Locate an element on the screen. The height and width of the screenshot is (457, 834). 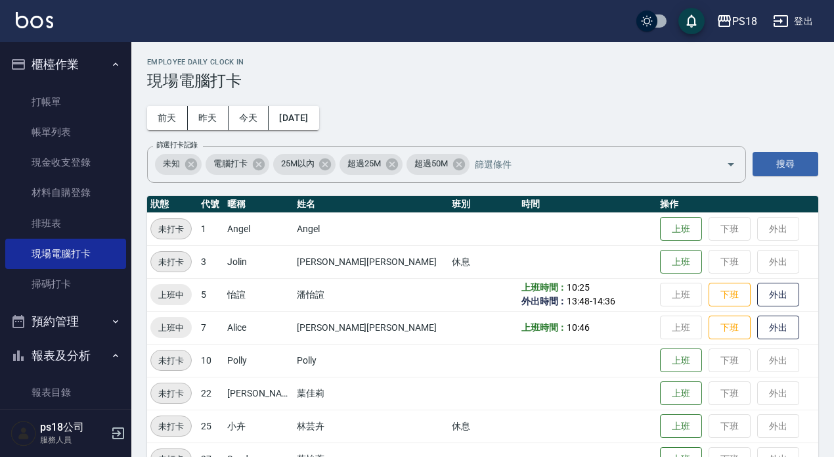
button: 昨天 is located at coordinates (208, 118).